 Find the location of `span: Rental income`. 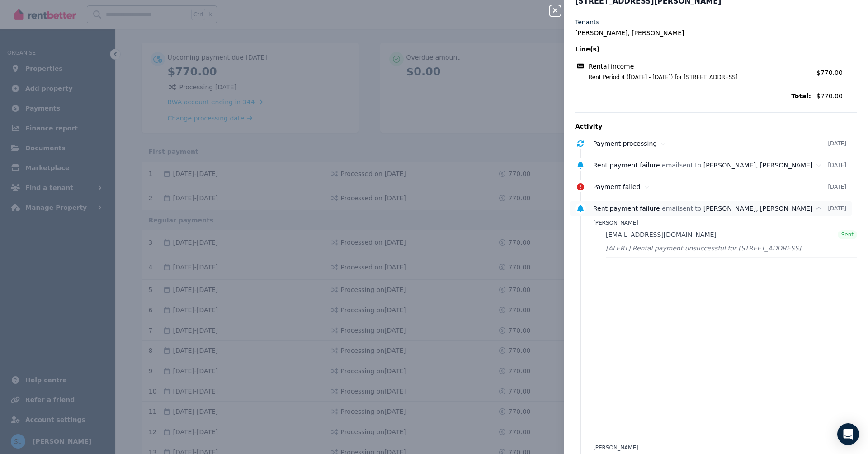

span: Rental income is located at coordinates (611, 67).